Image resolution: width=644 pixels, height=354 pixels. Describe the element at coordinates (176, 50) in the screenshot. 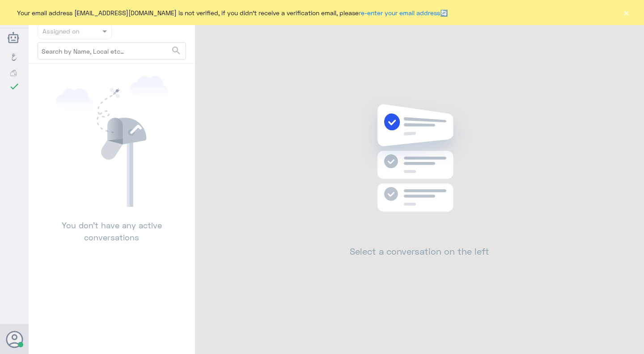

I see `button: search` at that location.